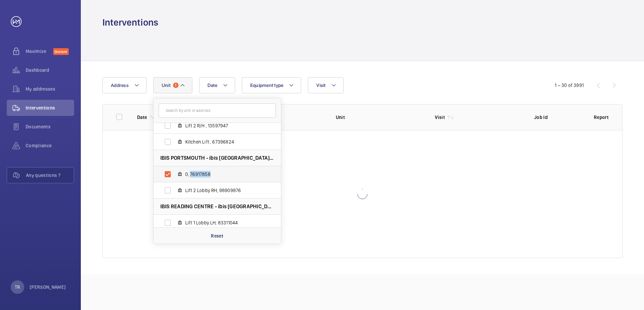  I want to click on span: Date, so click(213, 85).